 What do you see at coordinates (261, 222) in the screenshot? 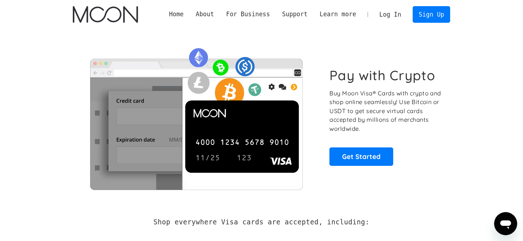
I see `h2: Shop everywhere Visa cards are accepted, including:` at bounding box center [261, 222].